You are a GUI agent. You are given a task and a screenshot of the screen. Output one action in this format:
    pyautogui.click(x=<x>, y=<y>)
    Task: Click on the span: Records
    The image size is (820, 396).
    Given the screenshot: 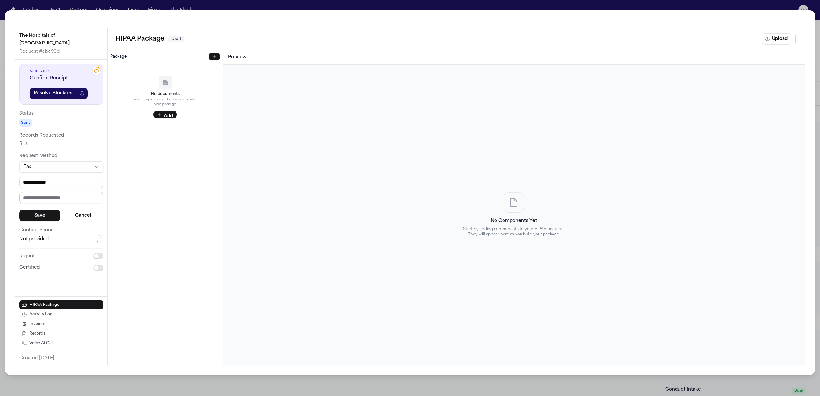 What is the action you would take?
    pyautogui.click(x=37, y=334)
    